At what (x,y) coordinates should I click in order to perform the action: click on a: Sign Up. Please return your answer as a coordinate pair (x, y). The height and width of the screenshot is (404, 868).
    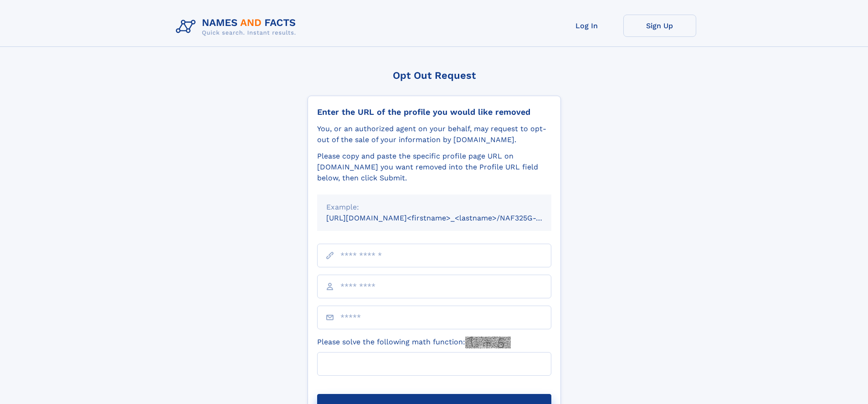
    Looking at the image, I should click on (660, 26).